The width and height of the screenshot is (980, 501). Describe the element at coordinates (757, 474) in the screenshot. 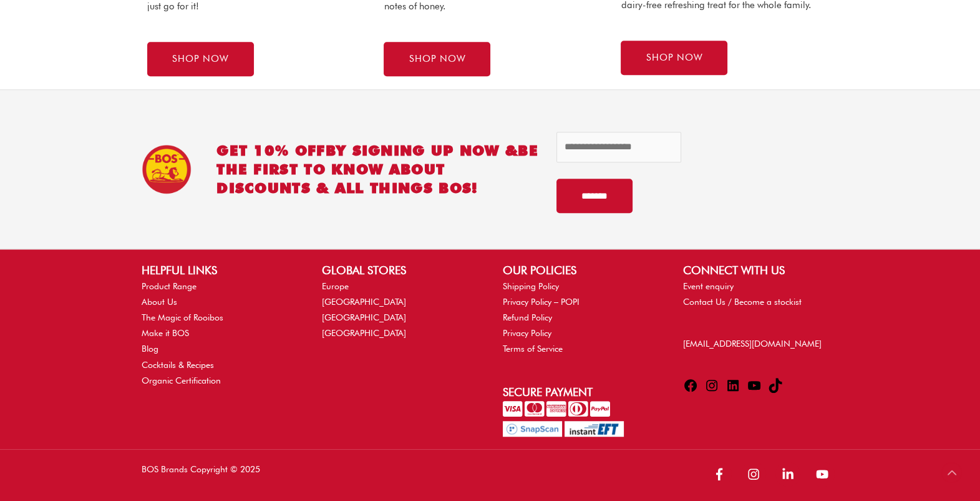

I see `a: instagram` at that location.